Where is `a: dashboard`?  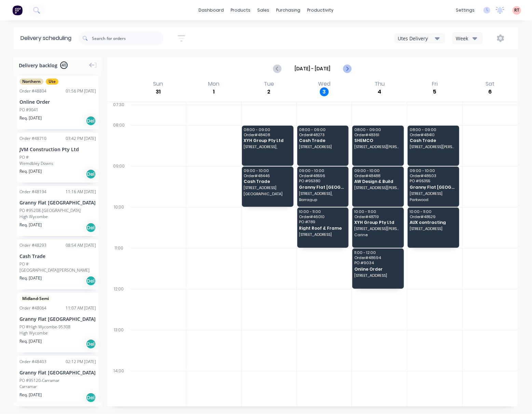
a: dashboard is located at coordinates (211, 10).